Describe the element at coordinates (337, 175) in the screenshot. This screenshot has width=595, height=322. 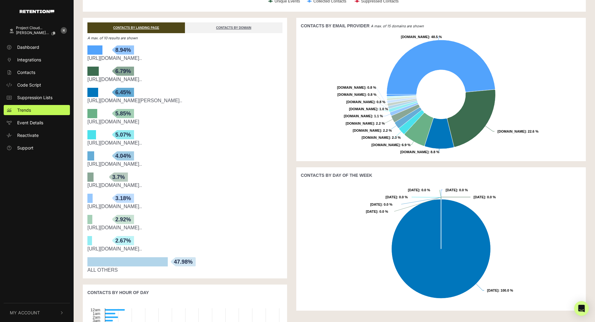
I see `strong: CONTACTS BY DAY OF THE WEEK` at that location.